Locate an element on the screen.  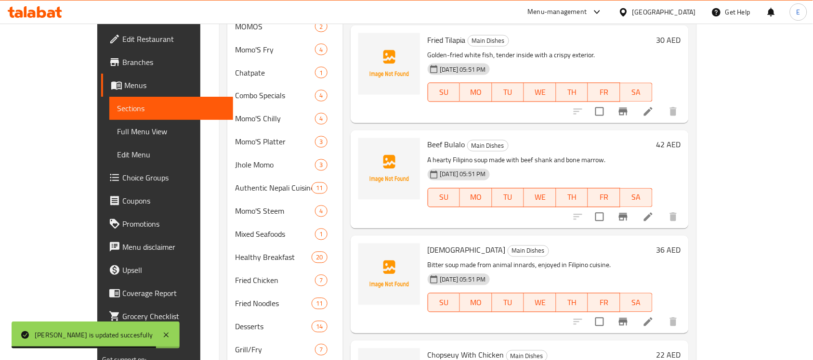
div: Fried Noodles is located at coordinates (273, 304).